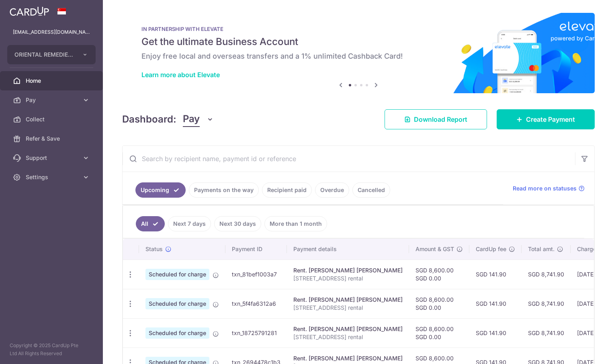 The height and width of the screenshot is (364, 614). Describe the element at coordinates (224, 190) in the screenshot. I see `a: Payments on the way` at that location.